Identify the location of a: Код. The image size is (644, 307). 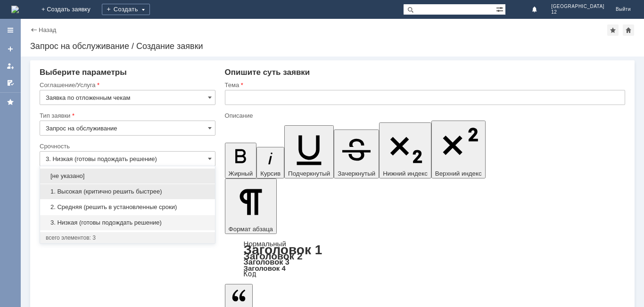
(250, 274).